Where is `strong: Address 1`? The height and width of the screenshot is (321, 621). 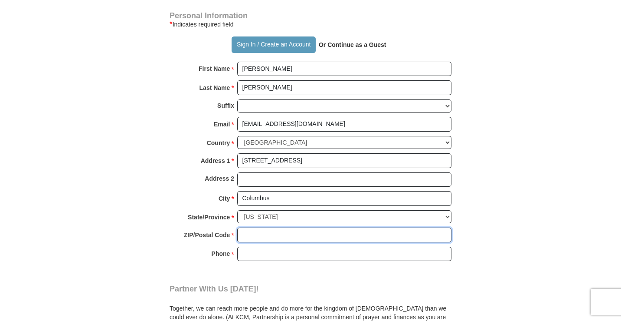
strong: Address 1 is located at coordinates (216, 160).